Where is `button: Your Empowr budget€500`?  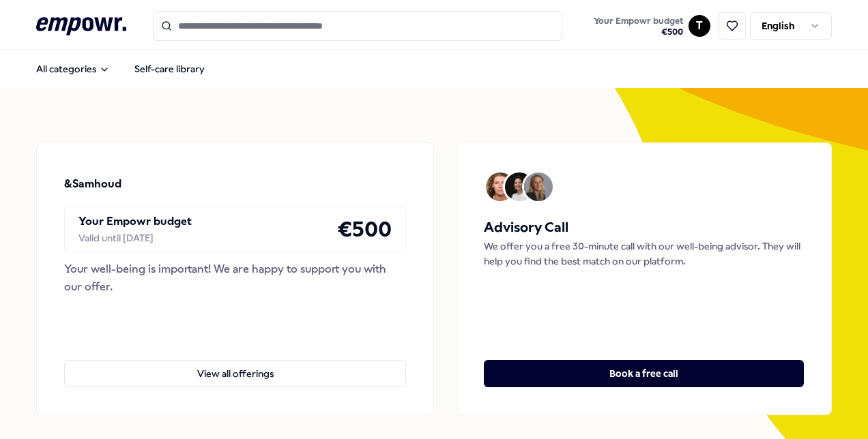
button: Your Empowr budget€500 is located at coordinates (638, 27).